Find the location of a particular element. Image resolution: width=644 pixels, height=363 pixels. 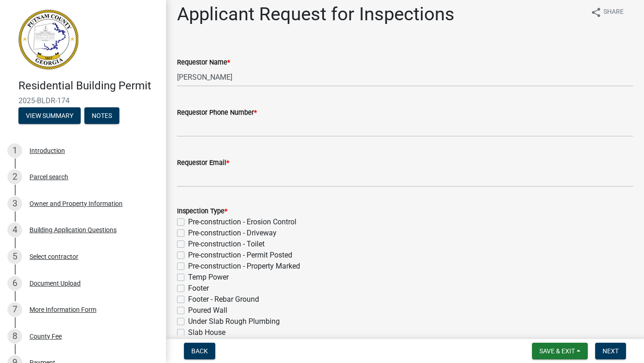

label: Pre-construction - Driveway is located at coordinates (232, 233).